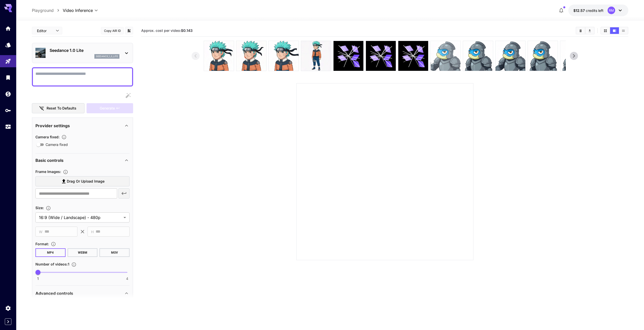 The height and width of the screenshot is (330, 644). I want to click on button: Expand sidebar, so click(8, 322).